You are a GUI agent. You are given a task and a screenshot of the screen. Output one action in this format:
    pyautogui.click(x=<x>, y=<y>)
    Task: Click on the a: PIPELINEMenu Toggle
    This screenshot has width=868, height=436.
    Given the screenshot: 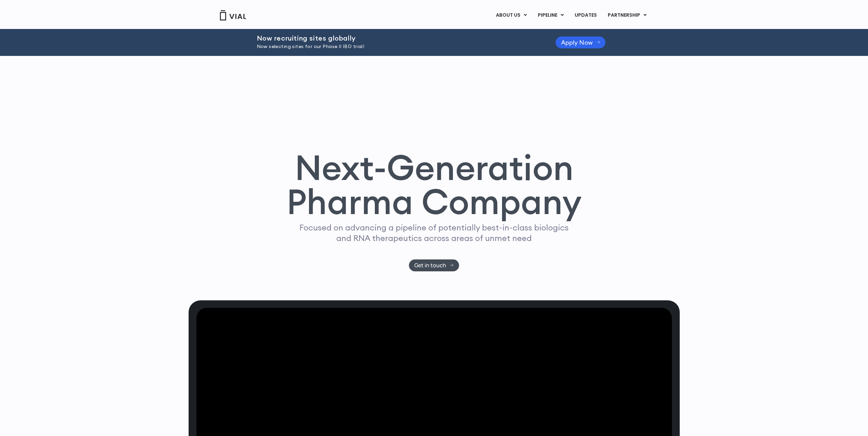 What is the action you would take?
    pyautogui.click(x=550, y=16)
    